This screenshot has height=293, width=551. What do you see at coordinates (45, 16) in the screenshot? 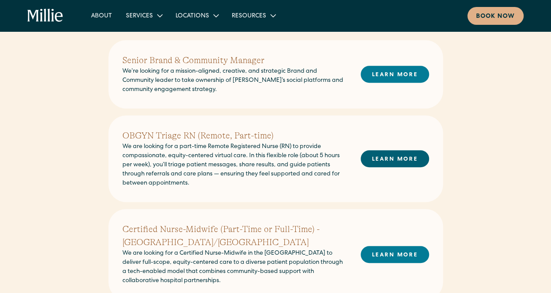
I see `a: home` at bounding box center [45, 16].